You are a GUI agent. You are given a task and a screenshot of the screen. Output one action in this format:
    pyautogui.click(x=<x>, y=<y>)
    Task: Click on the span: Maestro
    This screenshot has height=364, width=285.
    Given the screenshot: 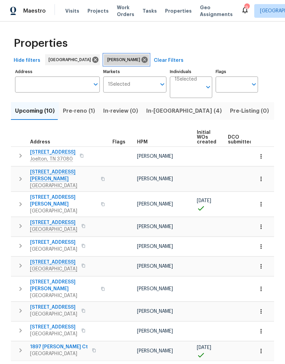 What is the action you would take?
    pyautogui.click(x=34, y=11)
    